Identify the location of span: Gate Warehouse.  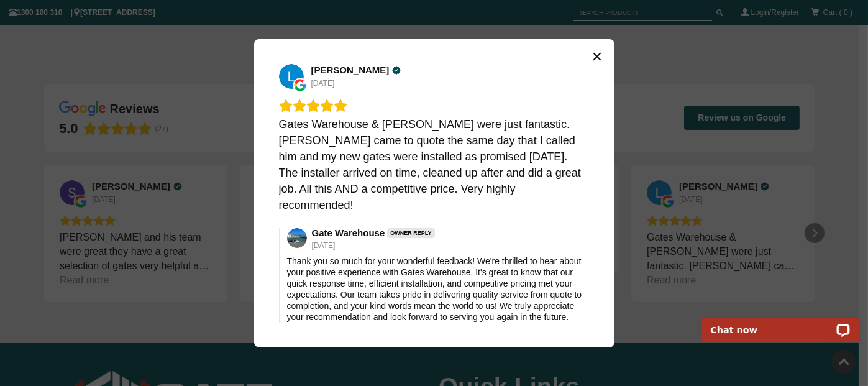
(349, 233).